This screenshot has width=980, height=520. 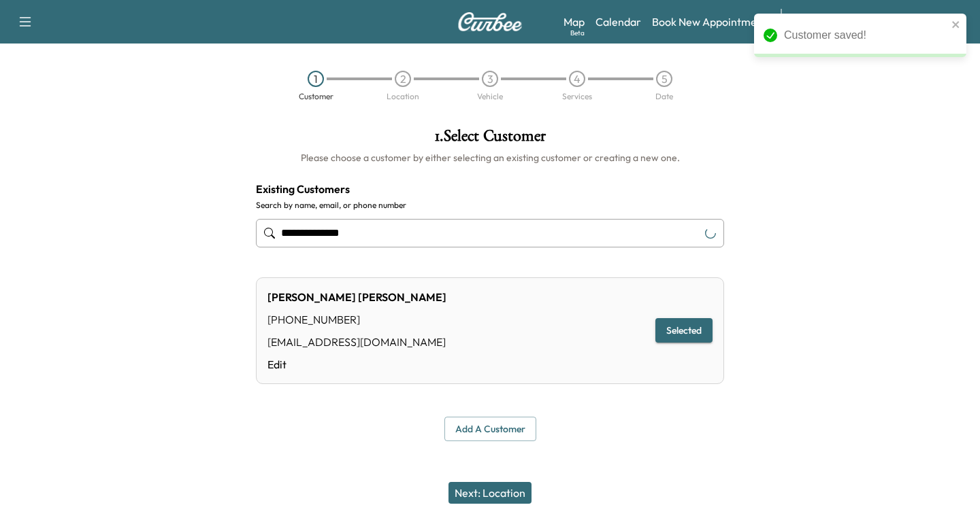 What do you see at coordinates (316, 79) in the screenshot?
I see `div: 1` at bounding box center [316, 79].